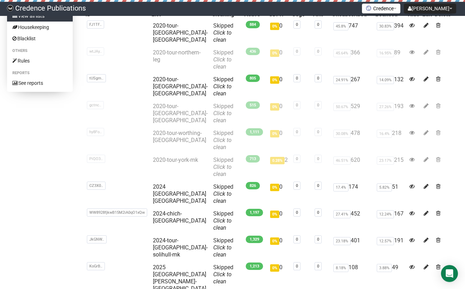 This screenshot has width=465, height=289. Describe the element at coordinates (384, 267) in the screenshot. I see `span: 3.88%` at that location.